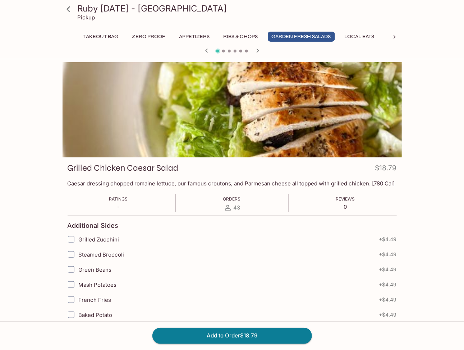 This screenshot has height=350, width=464. I want to click on h4: $18.79, so click(386, 169).